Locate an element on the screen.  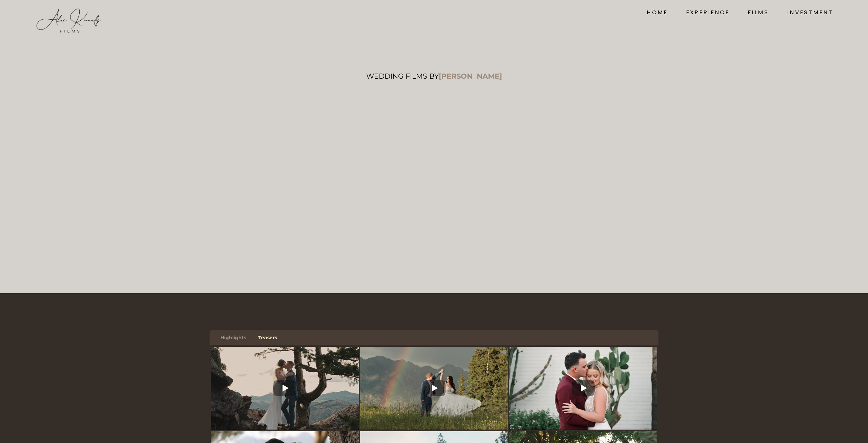
a: Highlights is located at coordinates (233, 338).